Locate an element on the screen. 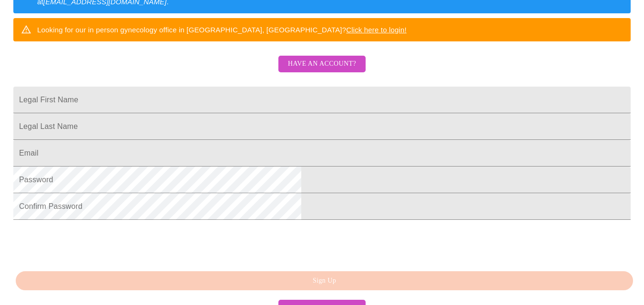  span: Have an account? is located at coordinates (322, 63).